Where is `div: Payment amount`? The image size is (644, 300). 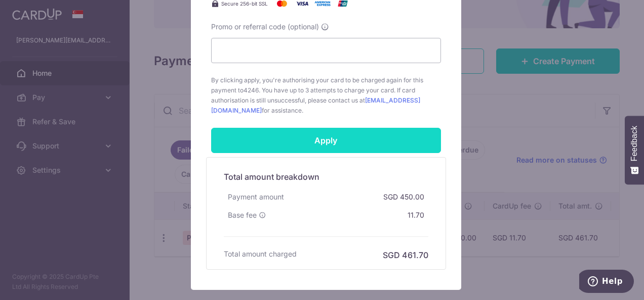 div: Payment amount is located at coordinates (255, 197).